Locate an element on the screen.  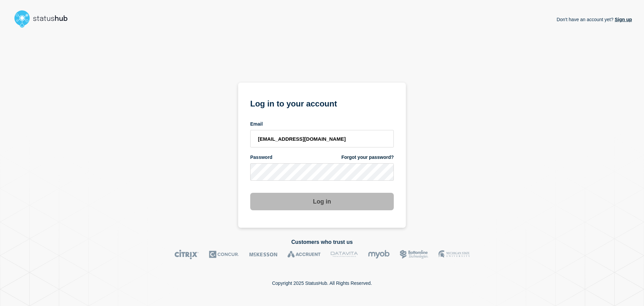
span: Password is located at coordinates (261, 157).